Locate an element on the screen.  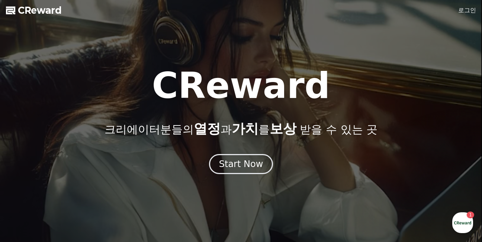
span: CReward is located at coordinates (40, 10).